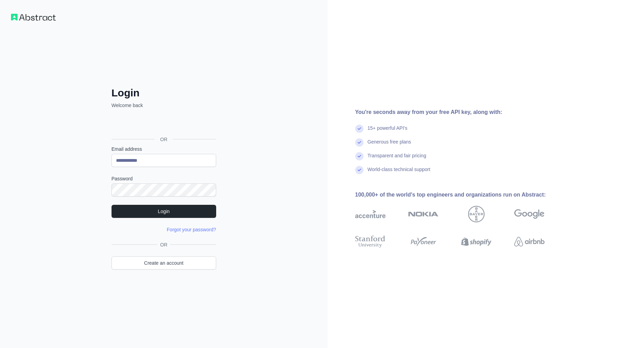 The height and width of the screenshot is (348, 644). Describe the element at coordinates (371, 241) in the screenshot. I see `img: stanford university` at that location.